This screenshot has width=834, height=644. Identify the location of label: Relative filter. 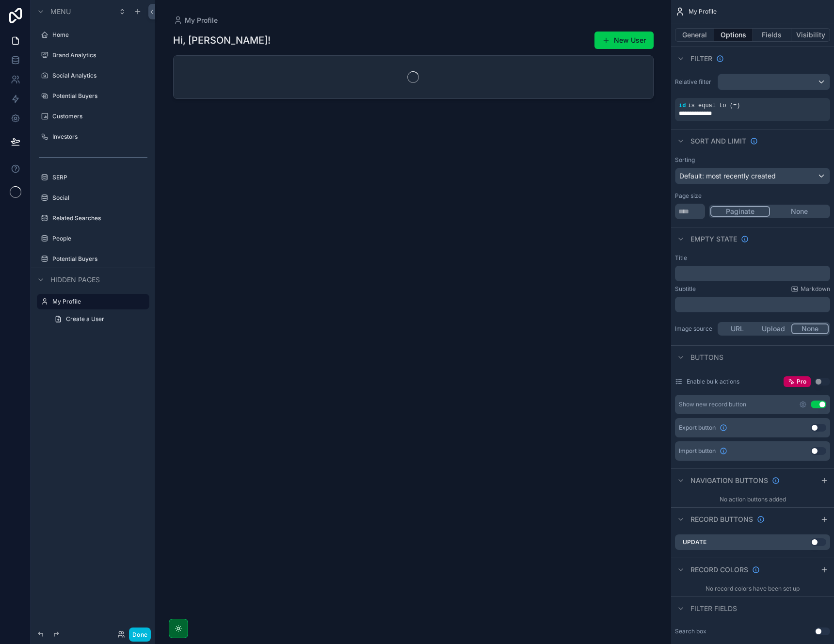
(694, 82).